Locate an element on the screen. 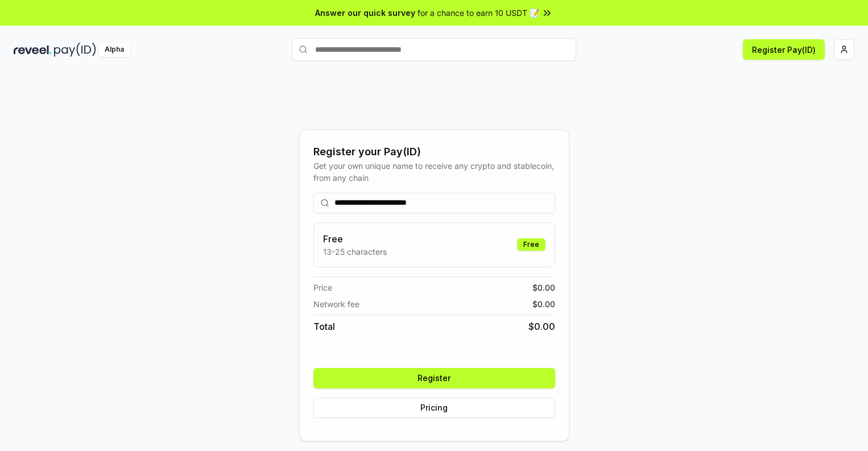  span: Answer our quick survey is located at coordinates (365, 12).